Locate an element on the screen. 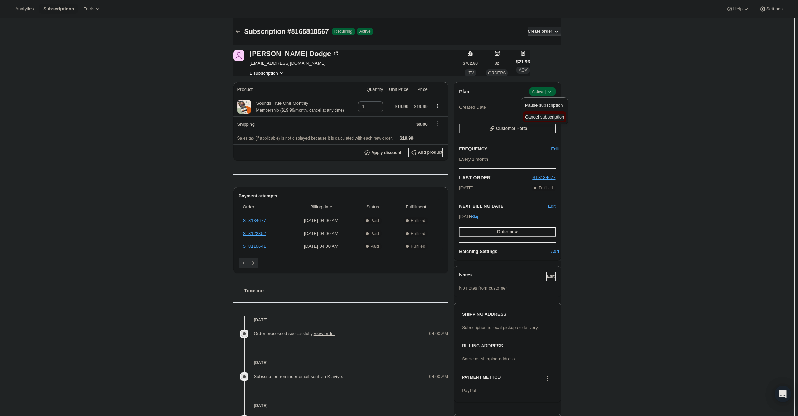 The width and height of the screenshot is (798, 416). span: Order now is located at coordinates (508, 232).